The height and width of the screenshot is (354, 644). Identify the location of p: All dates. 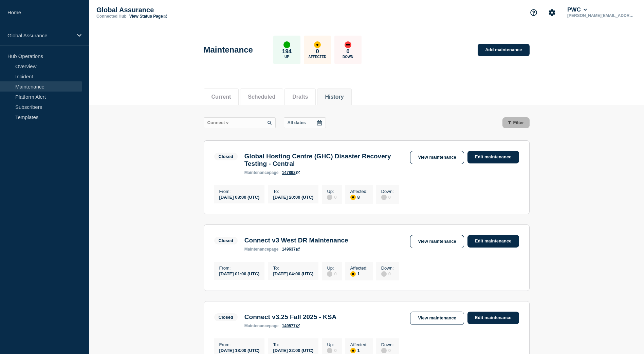
(297, 122).